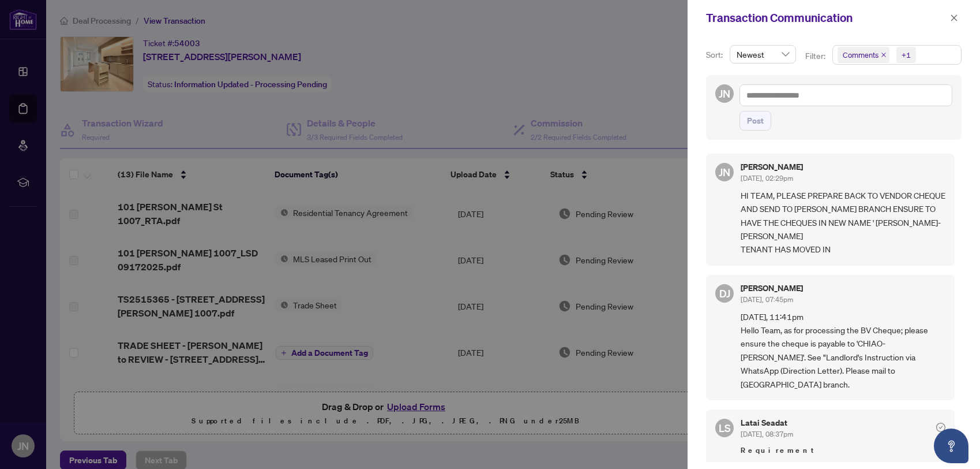 The width and height of the screenshot is (980, 469). Describe the element at coordinates (941, 427) in the screenshot. I see `span: check-circle` at that location.